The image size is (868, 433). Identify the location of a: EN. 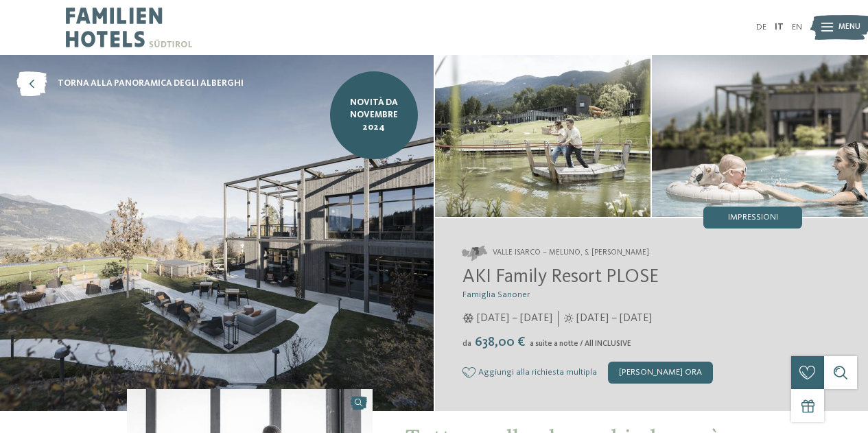
(796, 26).